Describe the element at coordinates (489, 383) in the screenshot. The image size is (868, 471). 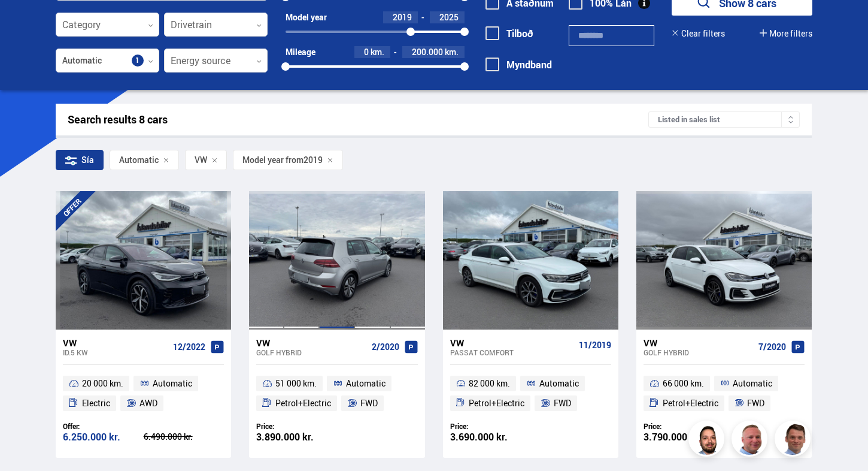
I see `span: 82 000 km.` at that location.